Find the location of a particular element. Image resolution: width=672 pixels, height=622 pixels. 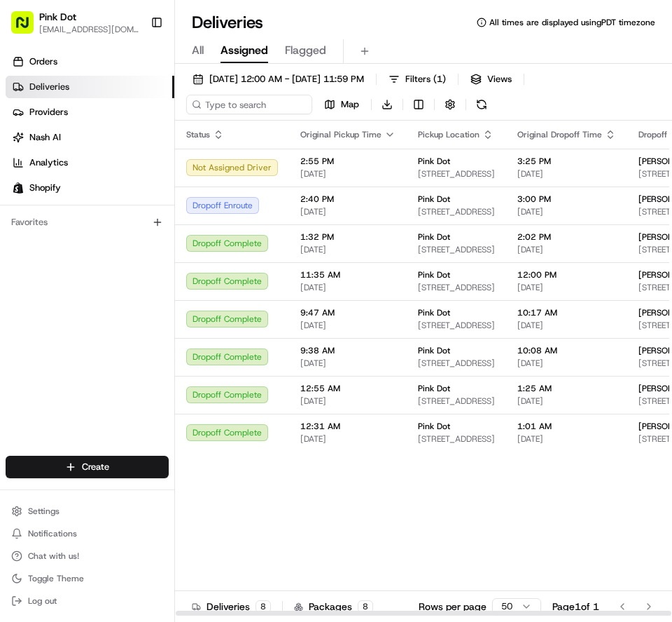

span: 1:25 AM is located at coordinates (566, 388).